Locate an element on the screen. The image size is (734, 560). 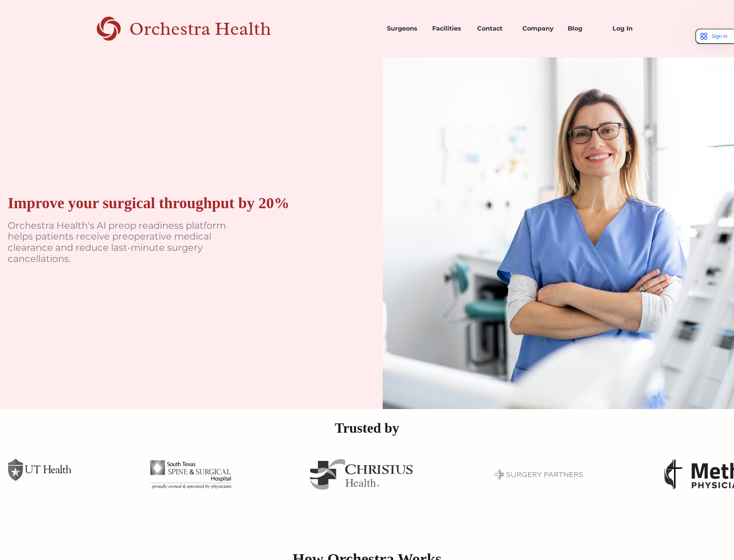
a: Surgeons is located at coordinates (404, 29).